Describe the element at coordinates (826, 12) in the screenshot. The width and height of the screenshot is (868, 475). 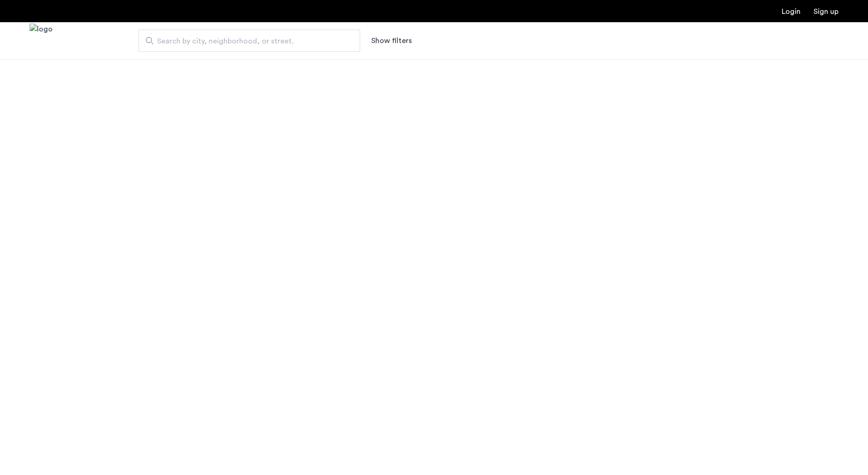
I see `a: Registration` at that location.